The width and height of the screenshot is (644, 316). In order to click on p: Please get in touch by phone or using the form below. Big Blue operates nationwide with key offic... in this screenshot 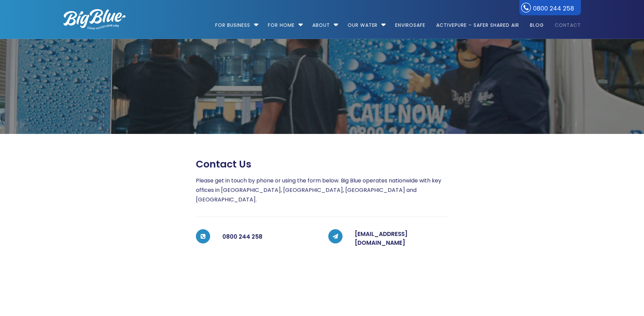, I will do `click(322, 190)`.